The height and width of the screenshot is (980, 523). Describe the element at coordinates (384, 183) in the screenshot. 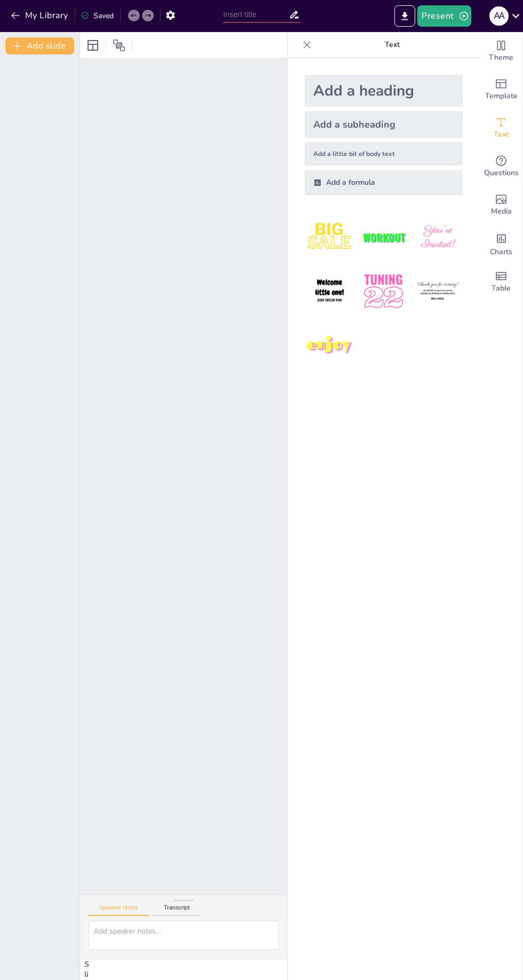

I see `div: Add a formula` at that location.